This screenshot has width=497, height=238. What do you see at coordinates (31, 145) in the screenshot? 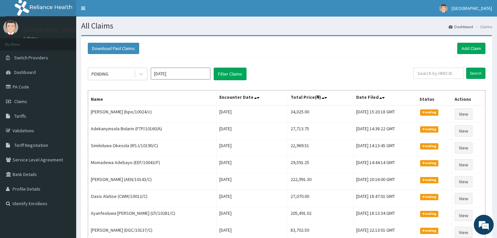
I see `span: Tariff Negotiation` at bounding box center [31, 145].